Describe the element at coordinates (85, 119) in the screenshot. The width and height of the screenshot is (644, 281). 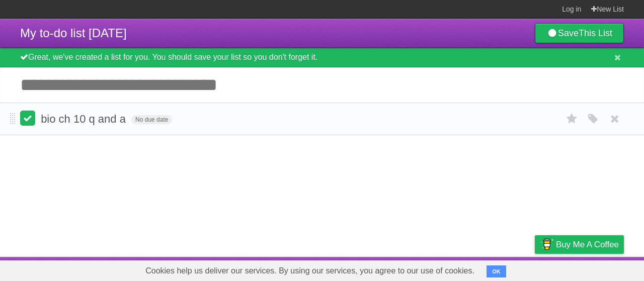
I see `span: bio ch 10 q and a` at that location.